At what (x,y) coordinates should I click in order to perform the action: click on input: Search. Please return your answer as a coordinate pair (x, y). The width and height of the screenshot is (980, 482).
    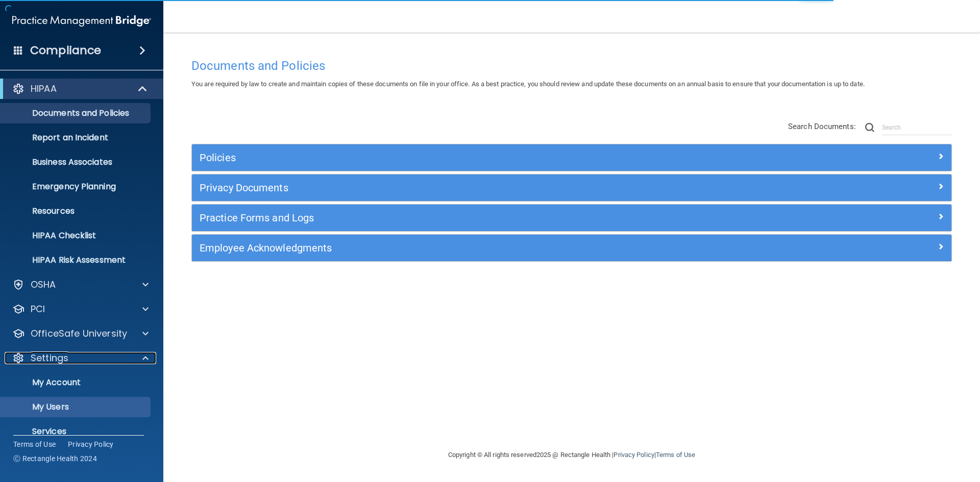
    Looking at the image, I should click on (917, 128).